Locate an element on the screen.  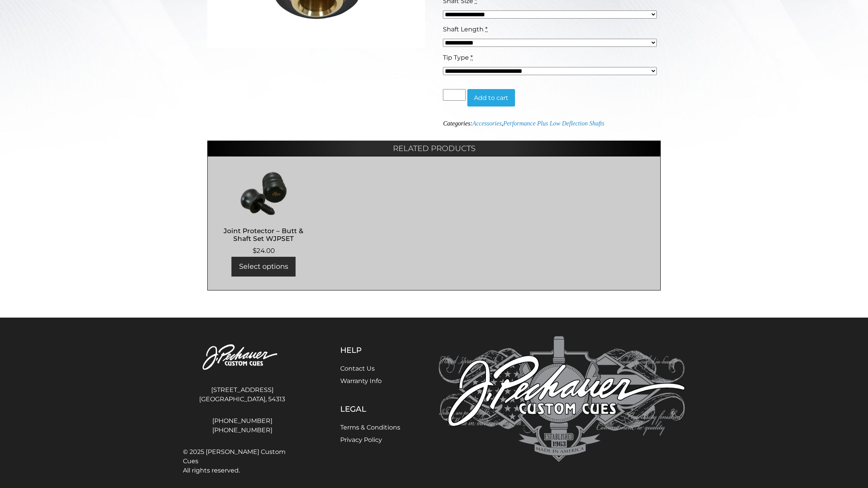
a: Performance Plus Low Deflection Shafts is located at coordinates (553, 123).